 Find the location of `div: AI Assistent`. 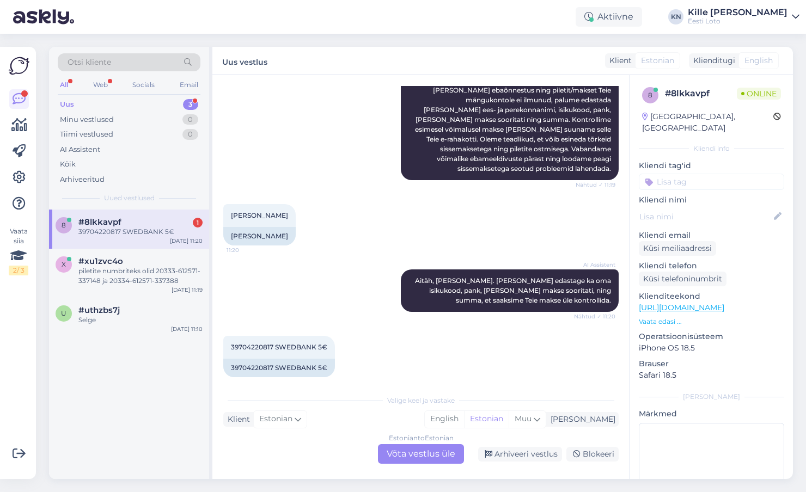

div: AI Assistent is located at coordinates (80, 150).